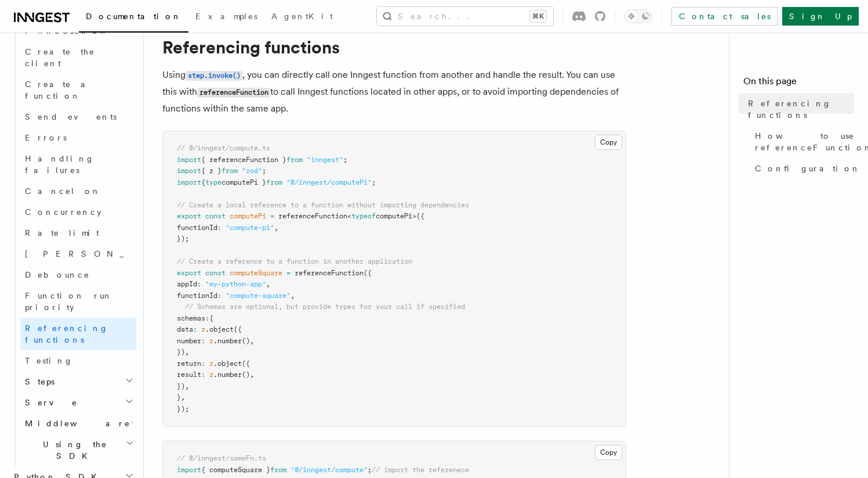 The image size is (868, 478). Describe the element at coordinates (227, 341) in the screenshot. I see `span: .number` at that location.